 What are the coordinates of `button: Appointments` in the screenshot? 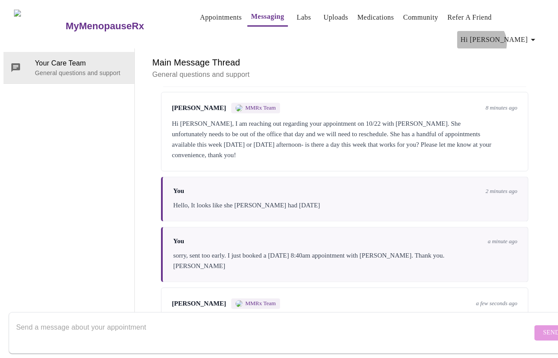 It's located at (221, 17).